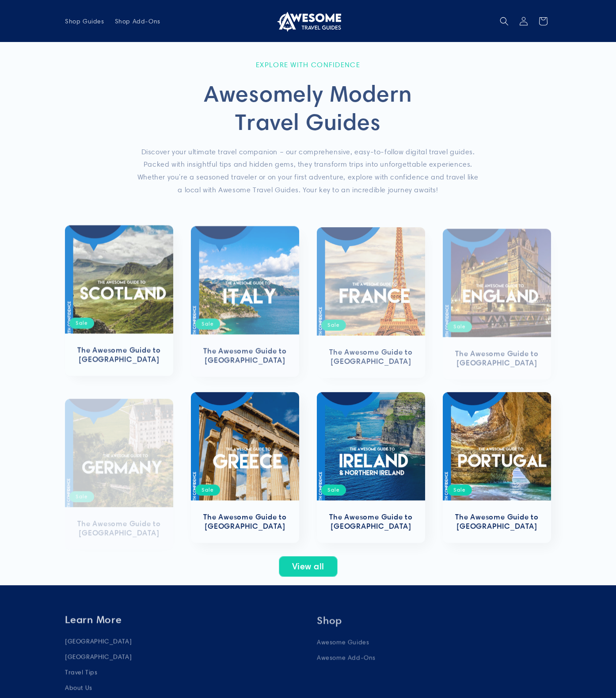 The image size is (616, 698). Describe the element at coordinates (308, 168) in the screenshot. I see `p: Discover your ultimate travel companion – our comprehensive, easy-to-follow digital travel guides...` at that location.